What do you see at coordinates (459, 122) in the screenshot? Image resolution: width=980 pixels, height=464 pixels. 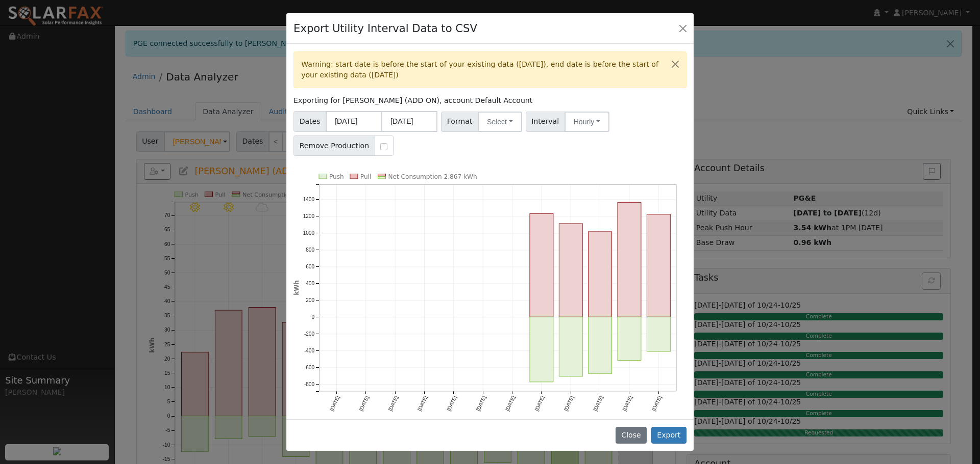 I see `span: Format` at bounding box center [459, 122].